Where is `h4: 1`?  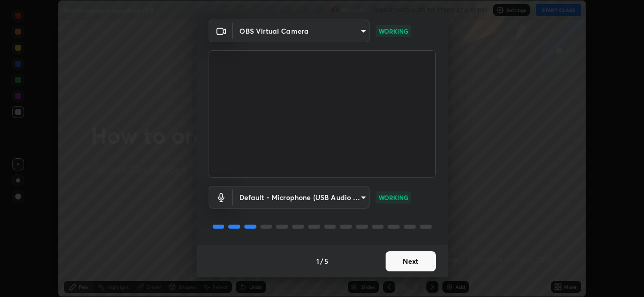 h4: 1 is located at coordinates (318, 261).